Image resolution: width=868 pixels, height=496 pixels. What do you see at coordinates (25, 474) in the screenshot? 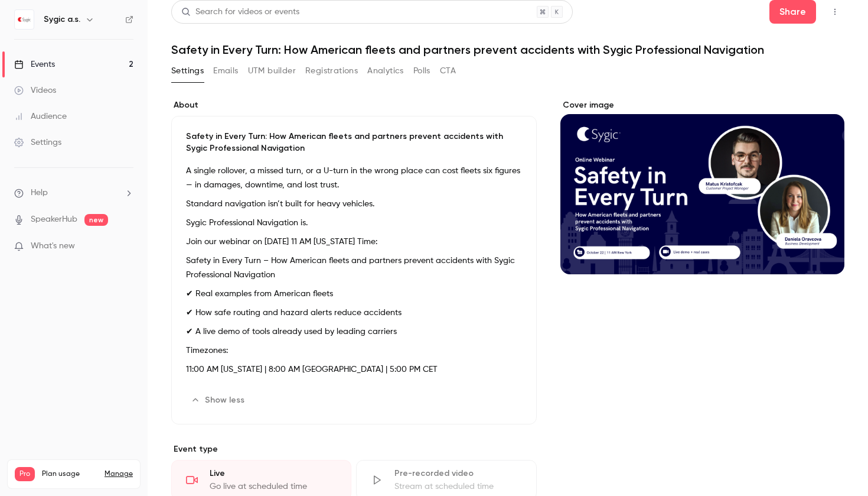
I see `span: Pro` at bounding box center [25, 474].